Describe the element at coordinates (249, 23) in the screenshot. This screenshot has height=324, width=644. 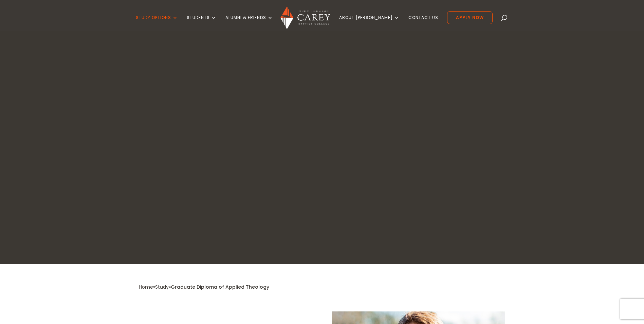
I see `a: Alumni & Friends` at that location.